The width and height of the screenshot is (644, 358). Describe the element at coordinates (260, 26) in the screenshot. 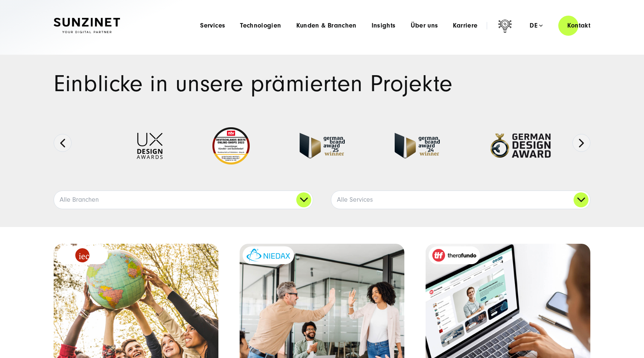

I see `a: Technologien` at that location.